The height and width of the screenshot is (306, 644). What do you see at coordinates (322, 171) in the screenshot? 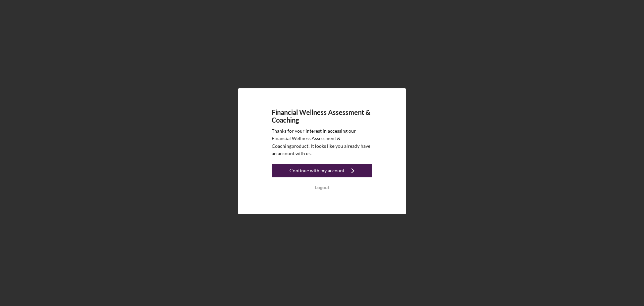
I see `a: Continue with my account` at bounding box center [322, 171].